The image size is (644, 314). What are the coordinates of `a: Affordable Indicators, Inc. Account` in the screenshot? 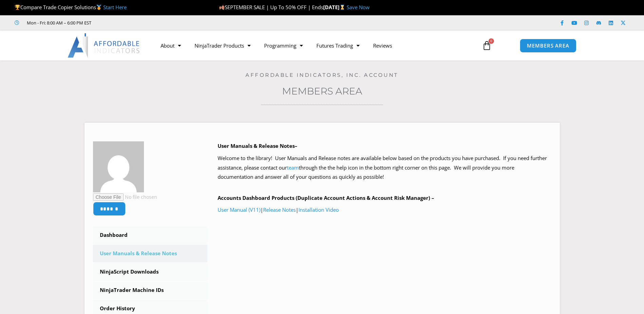 It's located at (322, 75).